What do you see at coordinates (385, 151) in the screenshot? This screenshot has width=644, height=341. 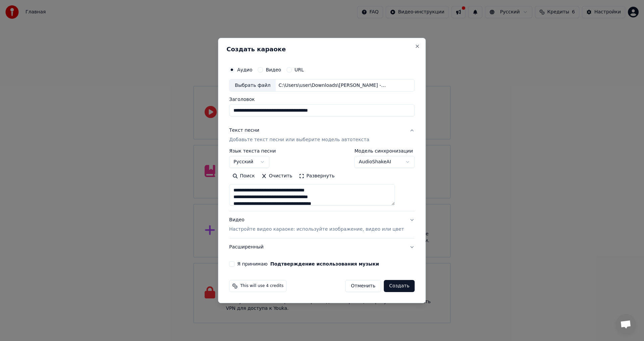 I see `label: Модель синхронизации` at bounding box center [385, 151].